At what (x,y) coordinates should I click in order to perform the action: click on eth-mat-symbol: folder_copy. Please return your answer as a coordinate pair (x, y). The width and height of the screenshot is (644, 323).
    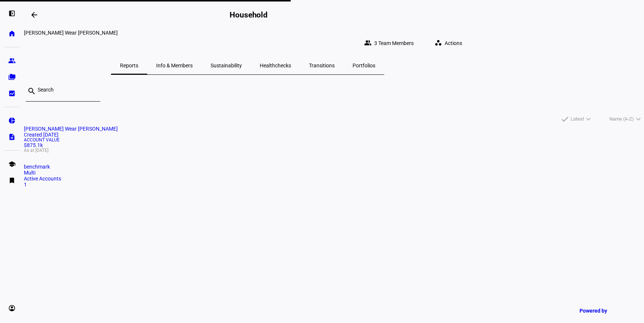
    Looking at the image, I should click on (12, 77).